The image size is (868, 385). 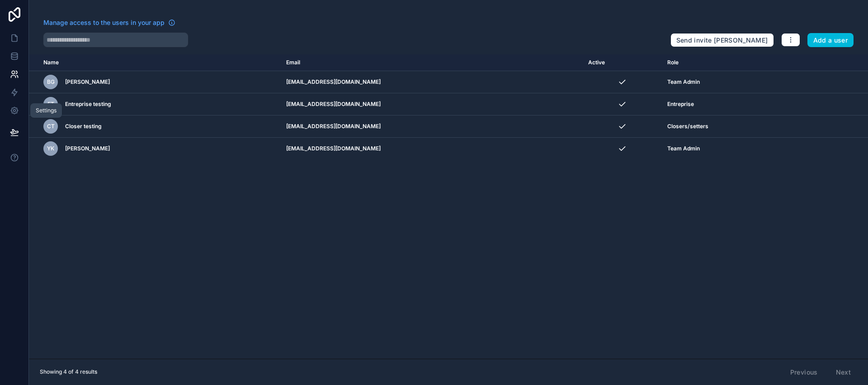 I want to click on a: Add a user, so click(x=831, y=40).